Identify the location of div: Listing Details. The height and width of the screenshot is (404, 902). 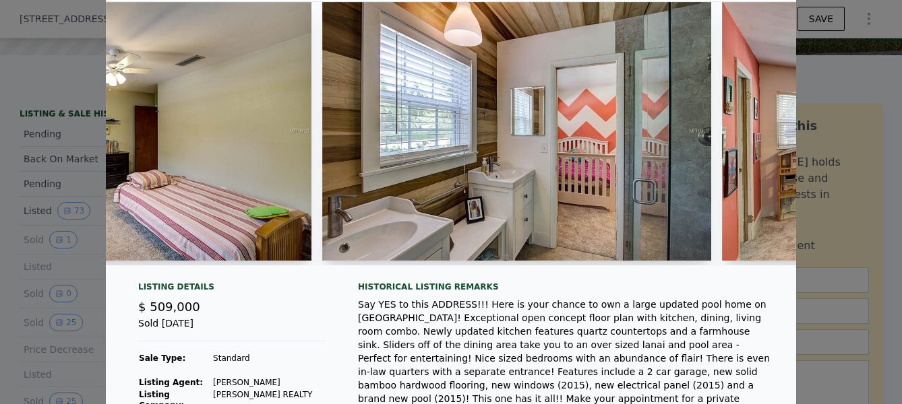
(232, 290).